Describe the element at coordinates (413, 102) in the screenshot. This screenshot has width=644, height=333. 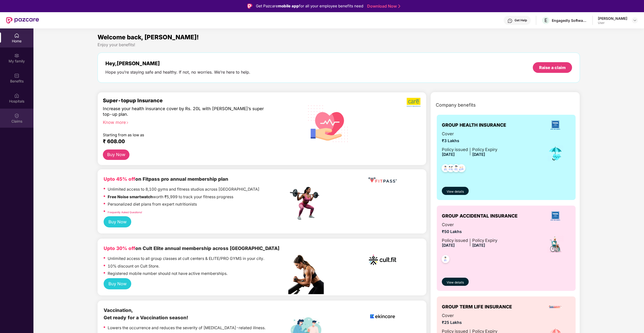
I see `img: b5dec4f62d2307b9de63beb79f102df3.png` at that location.